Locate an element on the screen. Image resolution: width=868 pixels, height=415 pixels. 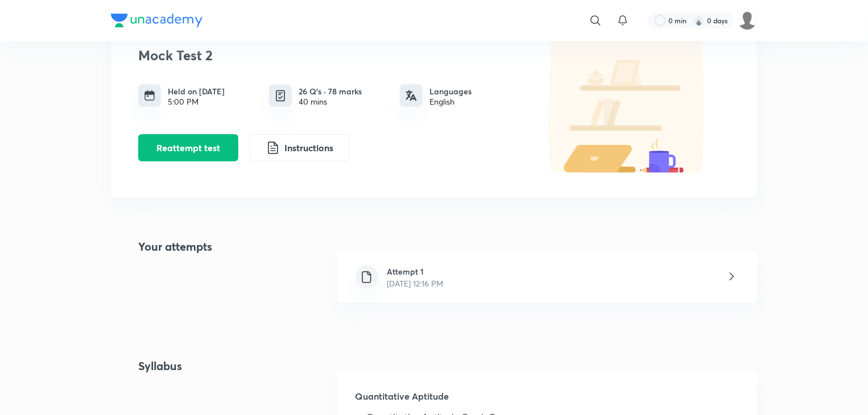
img: instruction is located at coordinates (273, 148).